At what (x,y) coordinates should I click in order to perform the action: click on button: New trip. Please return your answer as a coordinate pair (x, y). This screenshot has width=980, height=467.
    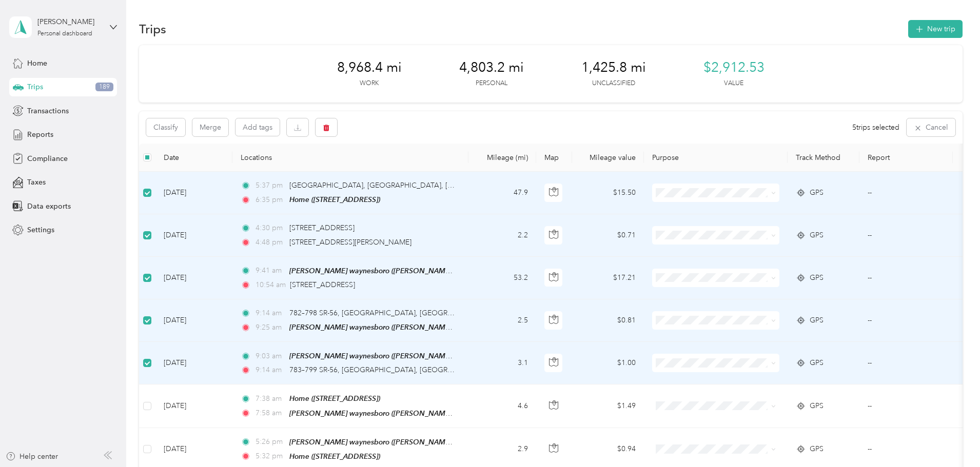
    Looking at the image, I should click on (935, 29).